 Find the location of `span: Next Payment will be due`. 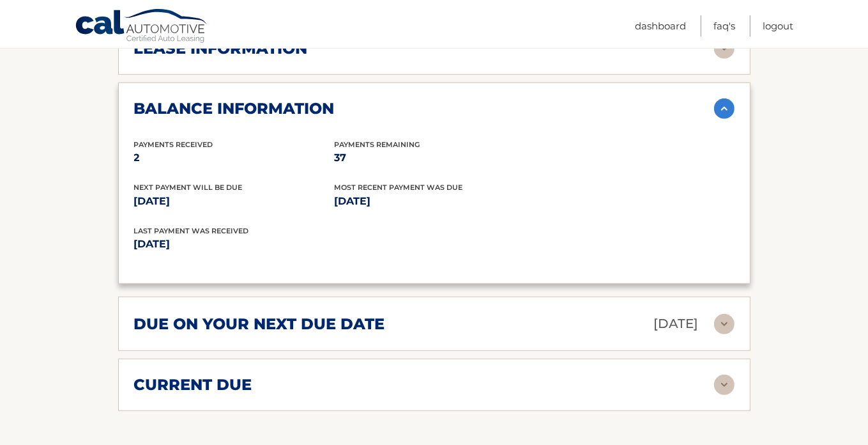

span: Next Payment will be due is located at coordinates (188, 187).